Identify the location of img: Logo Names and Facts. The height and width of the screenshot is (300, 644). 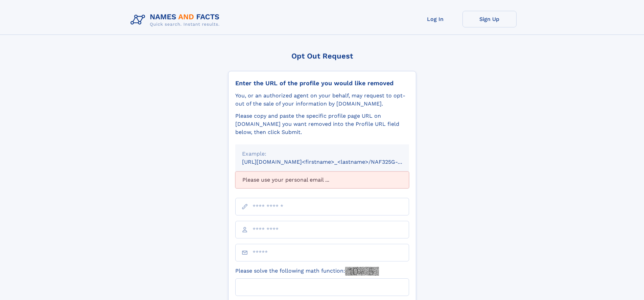
(176, 20).